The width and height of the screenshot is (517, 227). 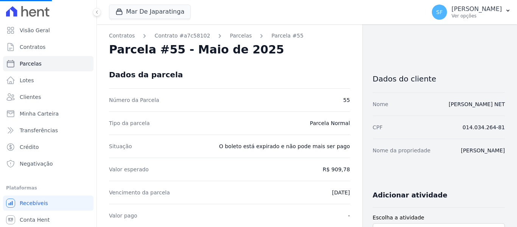 I want to click on h3: Adicionar atividade, so click(x=410, y=195).